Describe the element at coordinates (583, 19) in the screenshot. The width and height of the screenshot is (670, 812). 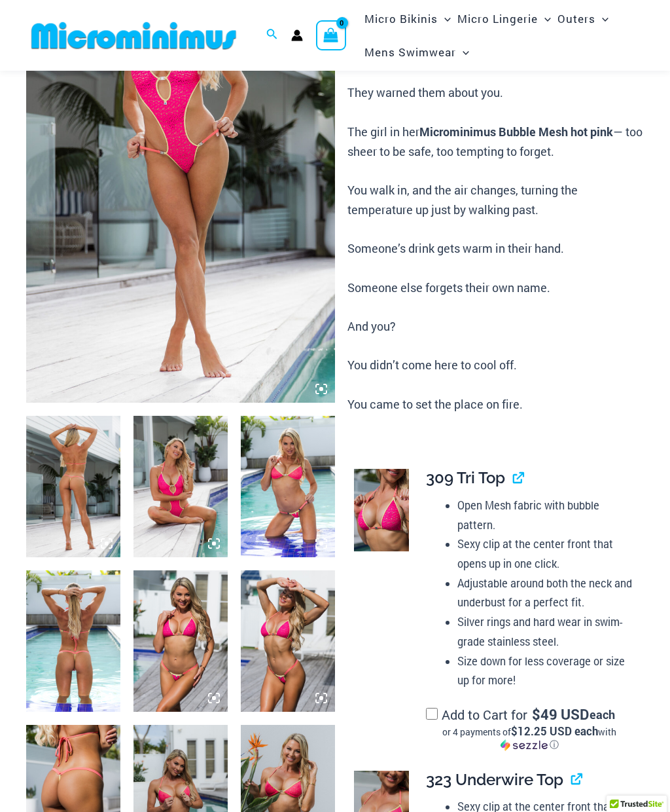
I see `a: OutersMenu ToggleMenu Toggle` at that location.